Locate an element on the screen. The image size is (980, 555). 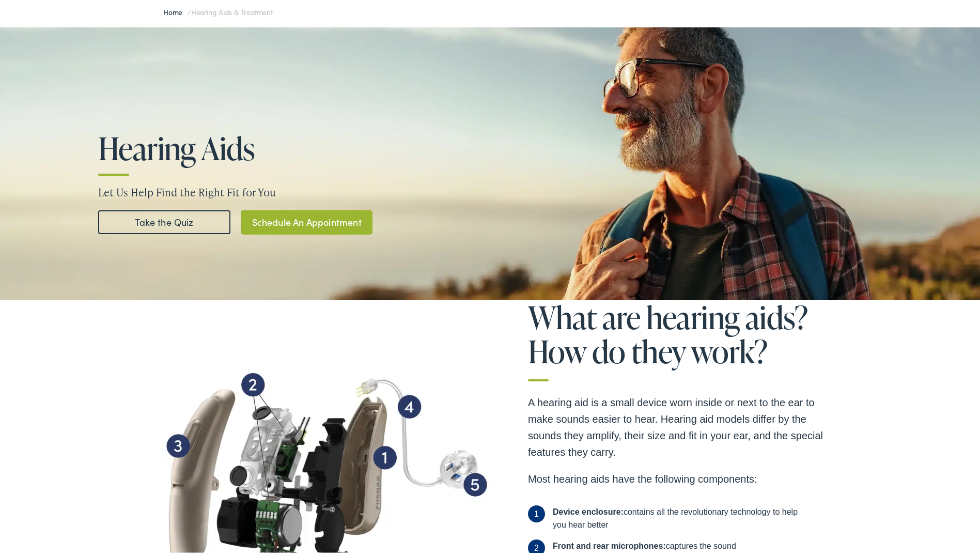
h1: Hearing Aids is located at coordinates (255, 147).